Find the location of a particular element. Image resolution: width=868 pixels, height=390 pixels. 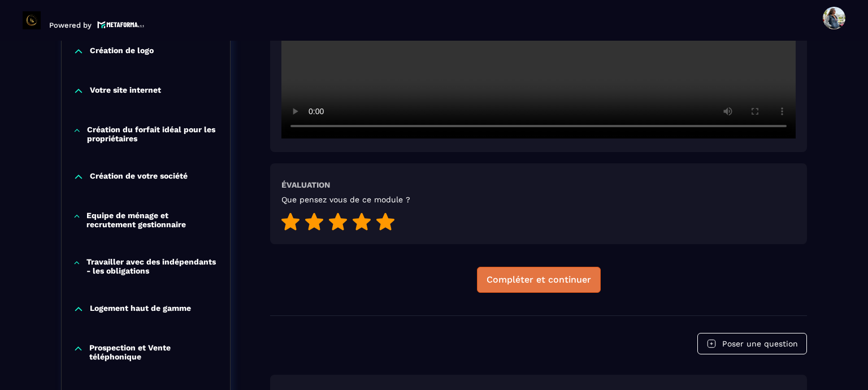

p: Prospection et Vente téléphonique is located at coordinates (154, 352).